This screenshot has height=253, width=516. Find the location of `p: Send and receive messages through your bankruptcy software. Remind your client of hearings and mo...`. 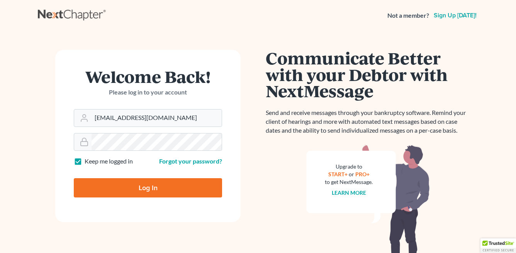

p: Send and receive messages through your bankruptcy software. Remind your client of hearings and mo... is located at coordinates (368, 122).